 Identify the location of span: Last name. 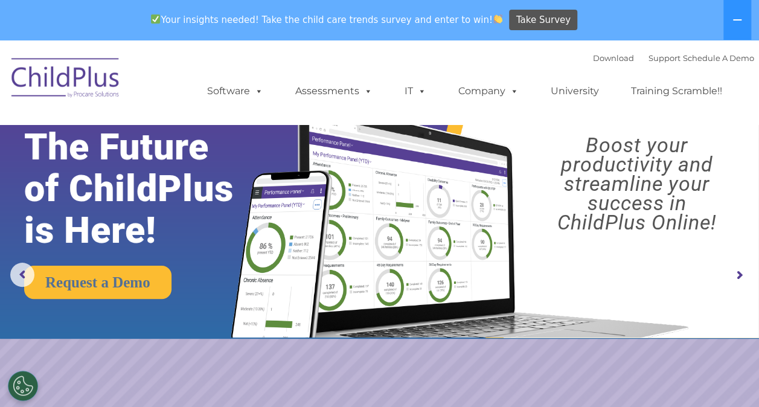
(186, 84).